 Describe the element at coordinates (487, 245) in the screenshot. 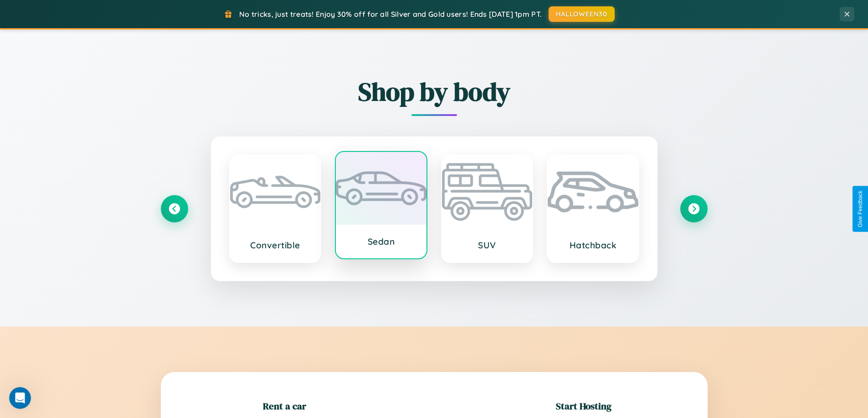

I see `h3: SUV` at that location.